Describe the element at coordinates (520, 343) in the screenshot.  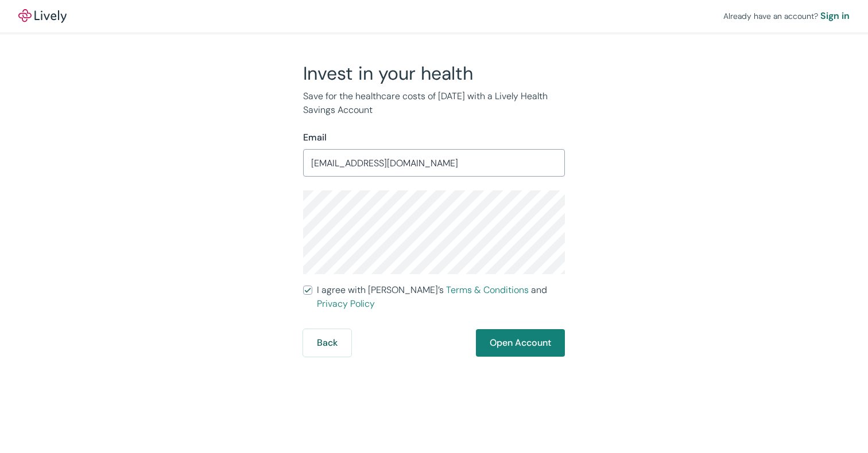
I see `button: Open Account` at that location.